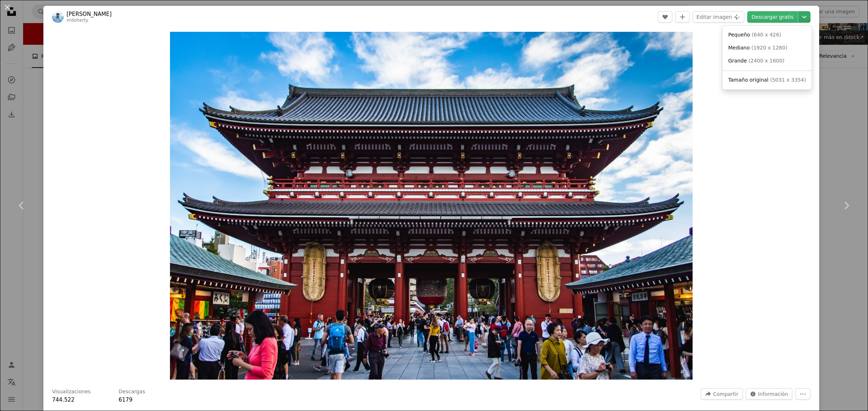 This screenshot has height=411, width=868. Describe the element at coordinates (739, 48) in the screenshot. I see `span: Mediano` at that location.